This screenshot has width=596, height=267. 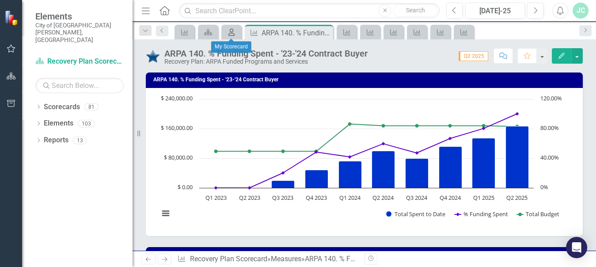 I want to click on text: $ 0.00, so click(x=185, y=187).